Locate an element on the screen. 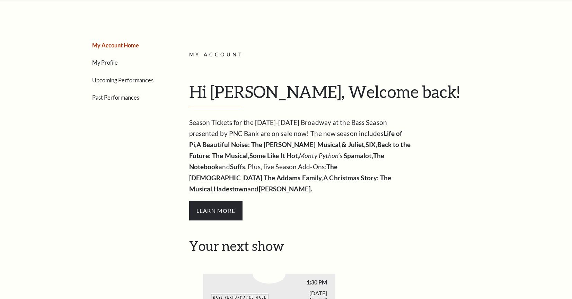 The height and width of the screenshot is (299, 572). span: Learn More is located at coordinates (216, 211).